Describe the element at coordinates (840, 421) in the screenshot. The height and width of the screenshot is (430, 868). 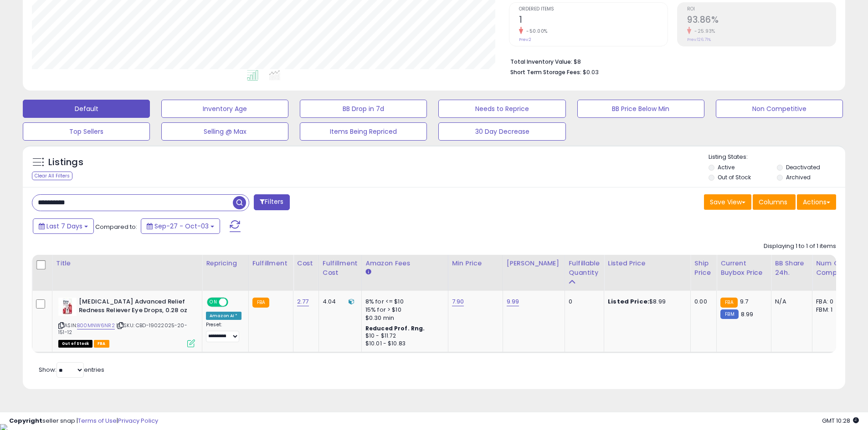
I see `span: 2025-10-11 10:28 GMT` at that location.